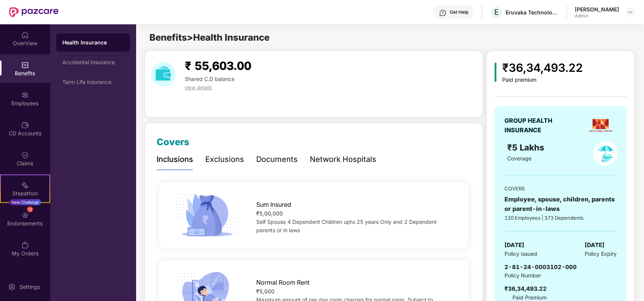 This screenshot has height=301, width=644. What do you see at coordinates (355, 291) in the screenshot?
I see `div: ₹5,000` at bounding box center [355, 291].